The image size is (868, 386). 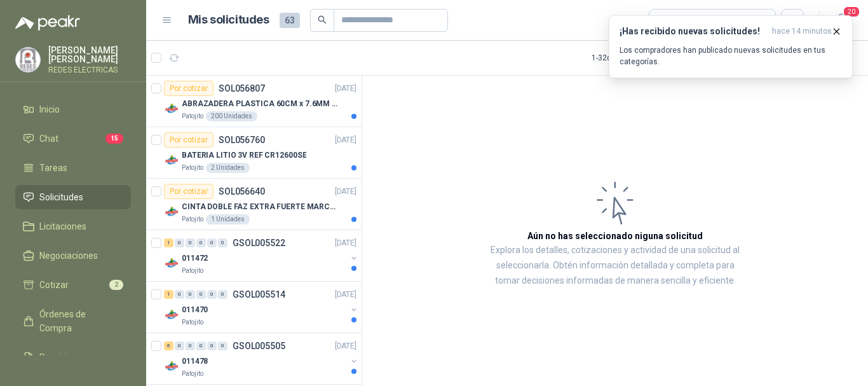 What do you see at coordinates (63, 357) in the screenshot?
I see `span: Remisiones` at bounding box center [63, 357].